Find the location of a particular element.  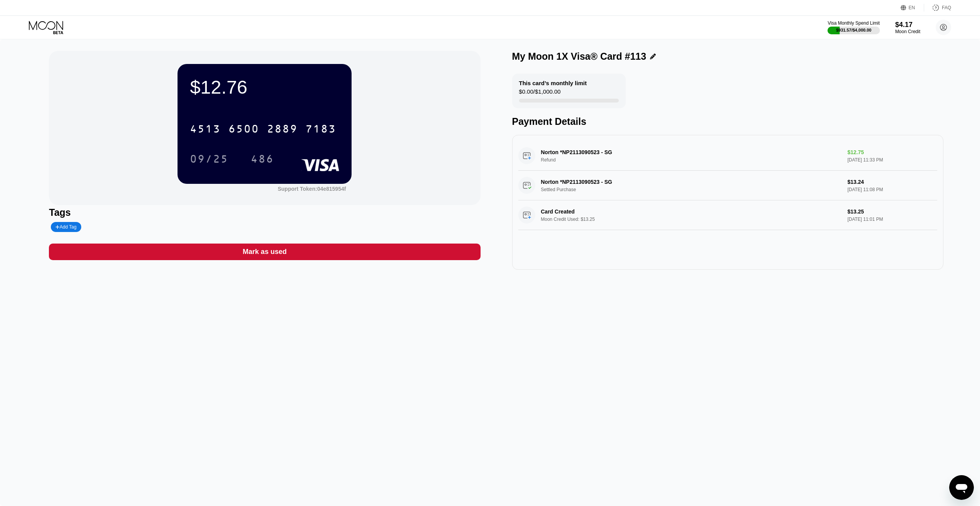

div: $4.17Moon Credit is located at coordinates (908, 28).